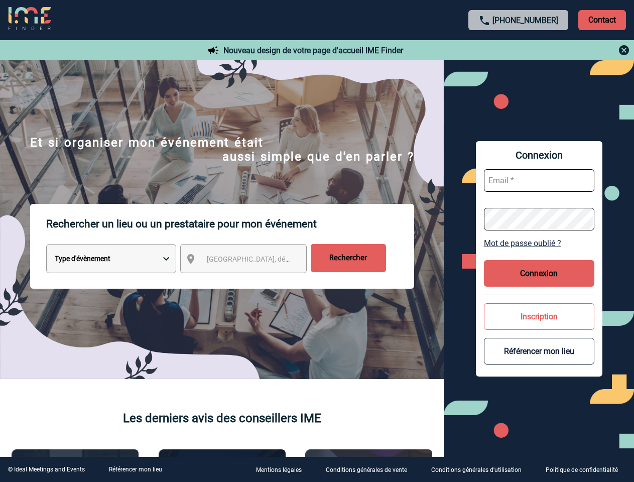 The image size is (634, 482). Describe the element at coordinates (481, 470) in the screenshot. I see `a: Conditions générales d'utilisation` at that location.